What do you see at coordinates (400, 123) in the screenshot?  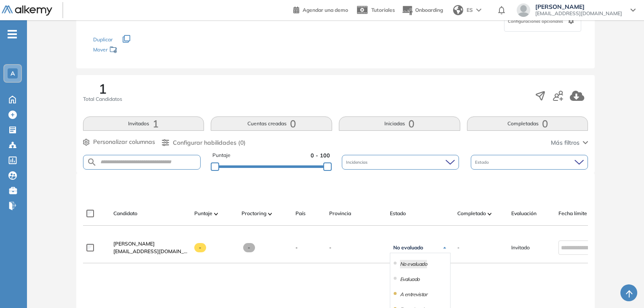 I see `button: Iniciadas0` at bounding box center [400, 123].